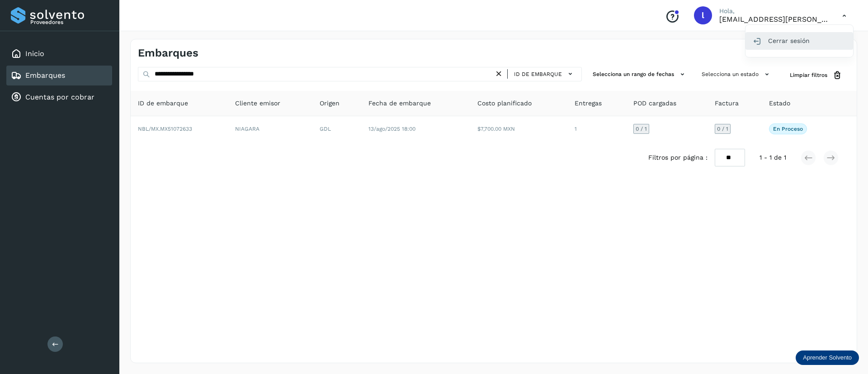 This screenshot has width=868, height=374. I want to click on a: Embarques, so click(45, 75).